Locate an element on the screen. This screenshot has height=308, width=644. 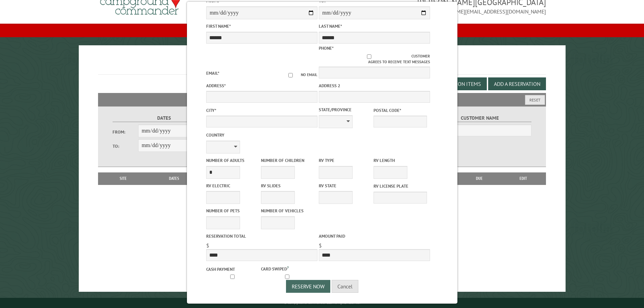
label: Number of Adults is located at coordinates (233, 160).